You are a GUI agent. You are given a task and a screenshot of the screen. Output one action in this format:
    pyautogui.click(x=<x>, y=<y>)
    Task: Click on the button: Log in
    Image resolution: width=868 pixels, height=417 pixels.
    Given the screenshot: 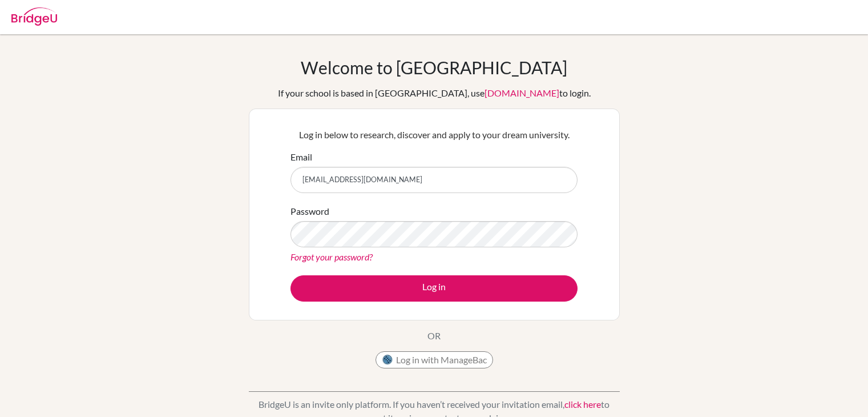 What is the action you would take?
    pyautogui.click(x=434, y=289)
    